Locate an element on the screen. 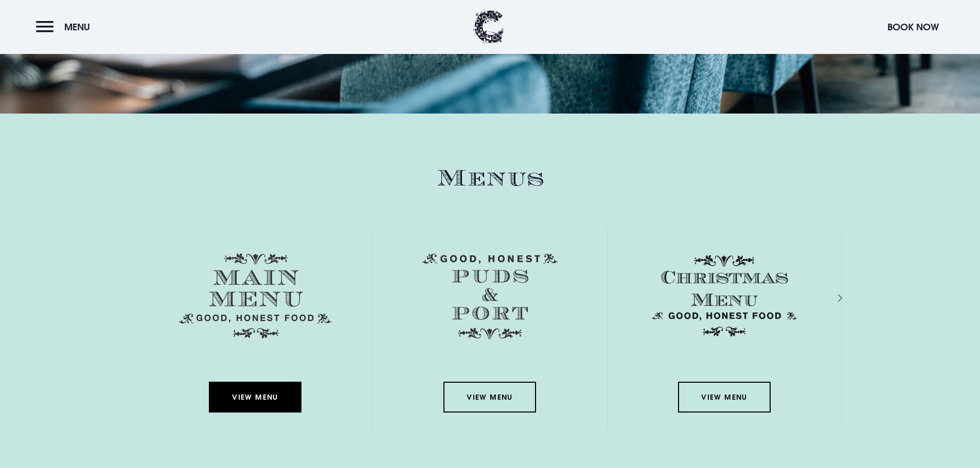  div: Next slide is located at coordinates (829, 298).